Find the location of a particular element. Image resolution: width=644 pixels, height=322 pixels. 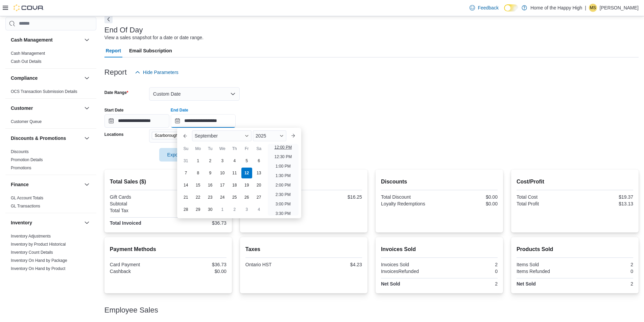

div: day-21 is located at coordinates (186, 197).